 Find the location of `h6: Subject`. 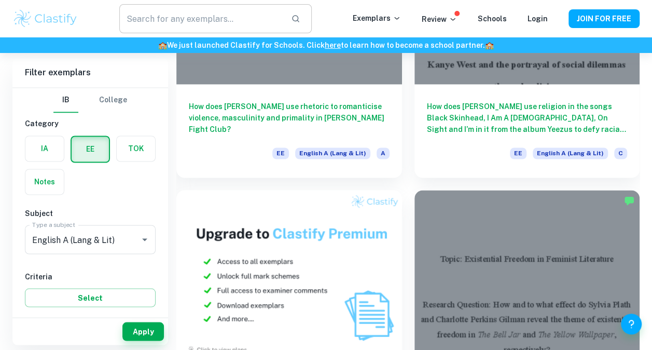

h6: Subject is located at coordinates (90, 213).